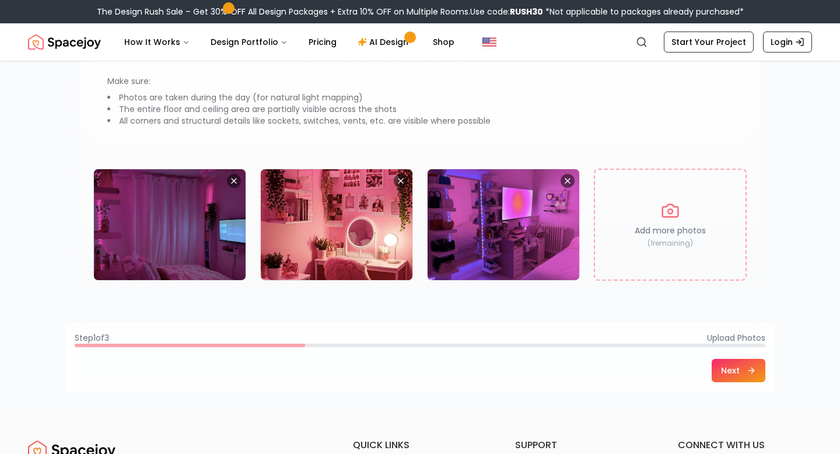  What do you see at coordinates (671, 231) in the screenshot?
I see `p: Add more photos` at bounding box center [671, 231].